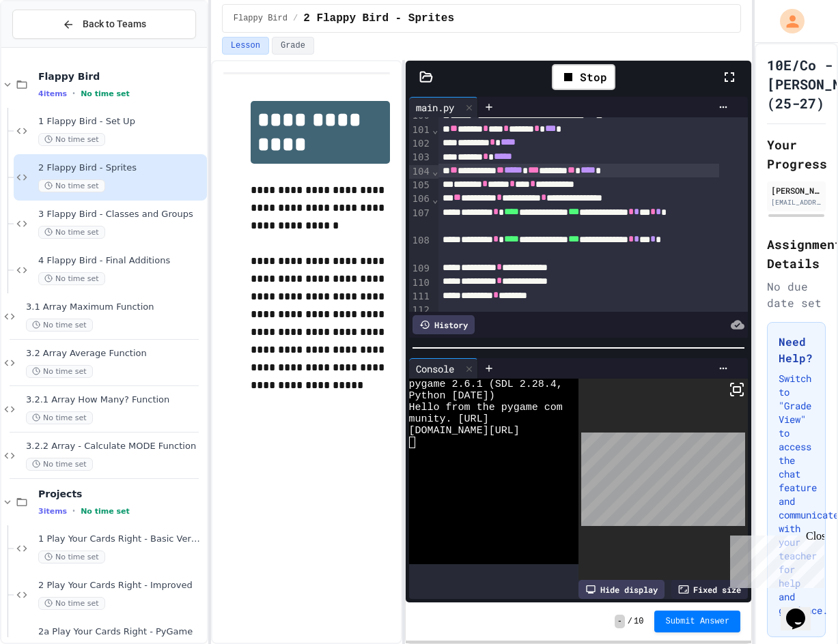 This screenshot has height=644, width=838. I want to click on span: 3 items, so click(52, 511).